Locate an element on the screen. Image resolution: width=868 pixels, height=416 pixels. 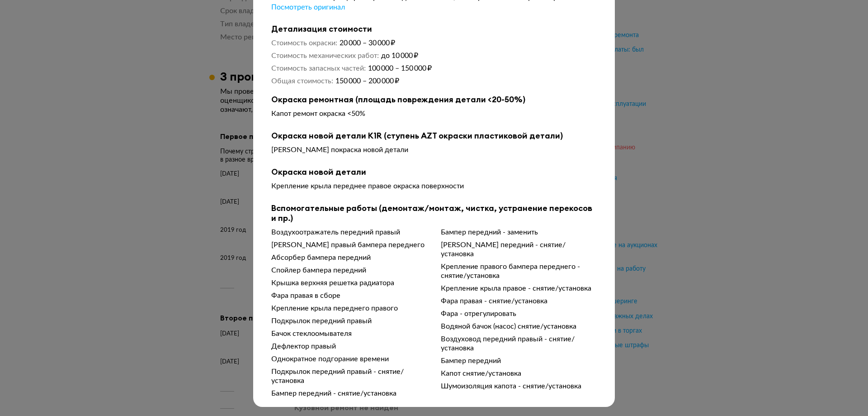
div: Бампер передний is located at coordinates (519, 361).